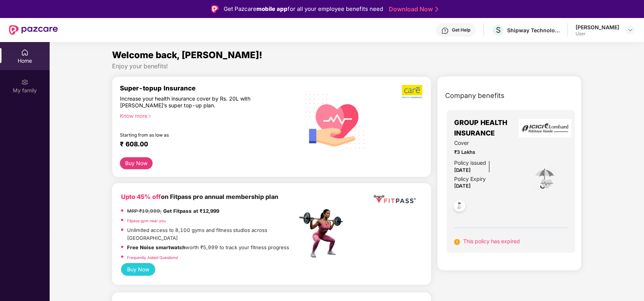  I want to click on img: New Pazcare Logo, so click(34, 30).